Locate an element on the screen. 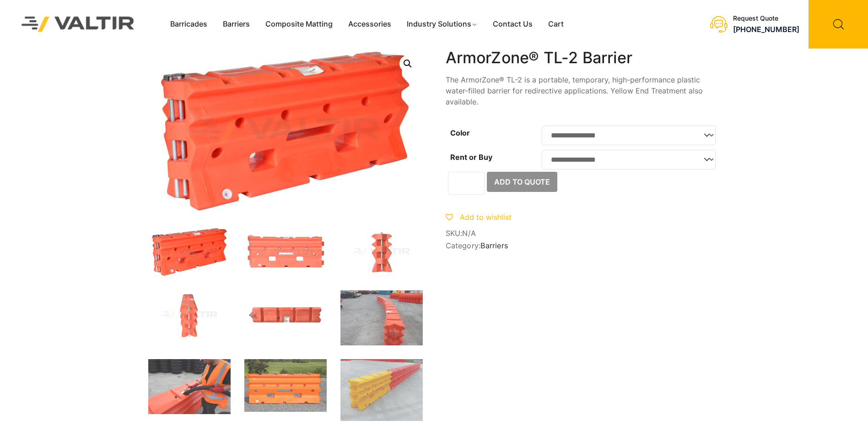 This screenshot has height=437, width=868. img: Armorzone_Org_Top.jpg is located at coordinates (285, 315).